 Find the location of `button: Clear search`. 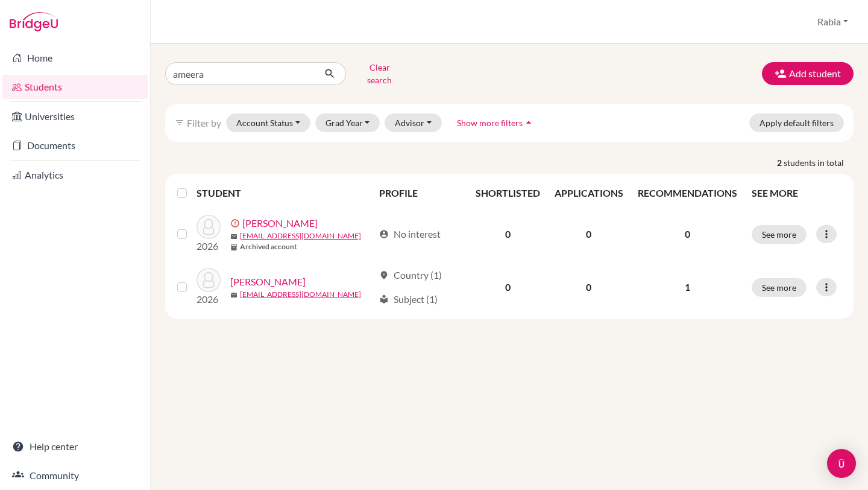

button: Clear search is located at coordinates (379, 74).